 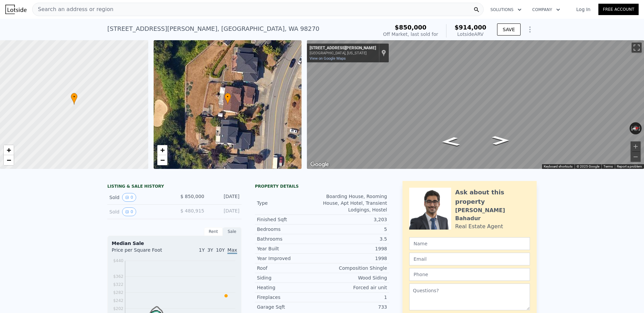 I want to click on span: Search an address or region, so click(x=73, y=9).